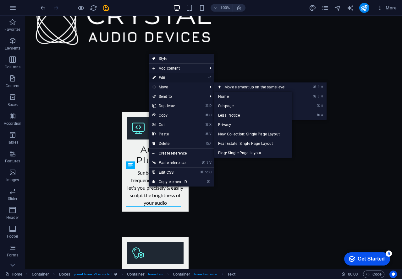  Describe the element at coordinates (210, 125) in the screenshot. I see `i: X` at that location.